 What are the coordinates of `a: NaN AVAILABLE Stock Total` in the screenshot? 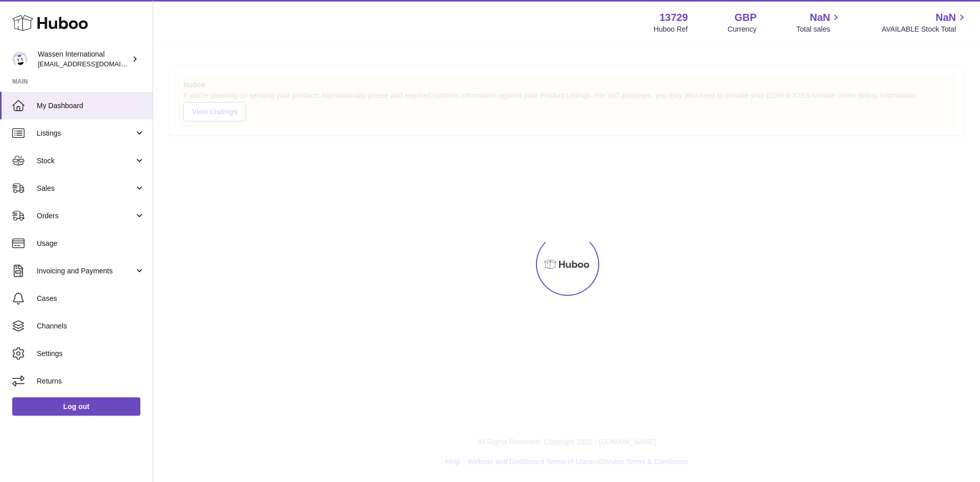 It's located at (924, 23).